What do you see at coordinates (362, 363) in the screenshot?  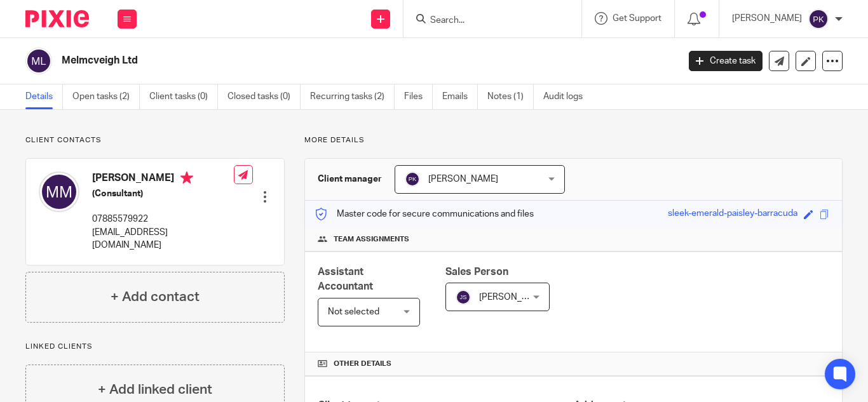 I see `span: Other details` at bounding box center [362, 363].